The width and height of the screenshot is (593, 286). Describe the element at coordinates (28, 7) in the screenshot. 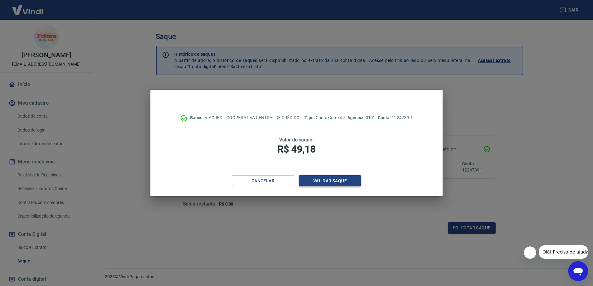

I see `span: Olá! Precisa de ajuda?` at that location.